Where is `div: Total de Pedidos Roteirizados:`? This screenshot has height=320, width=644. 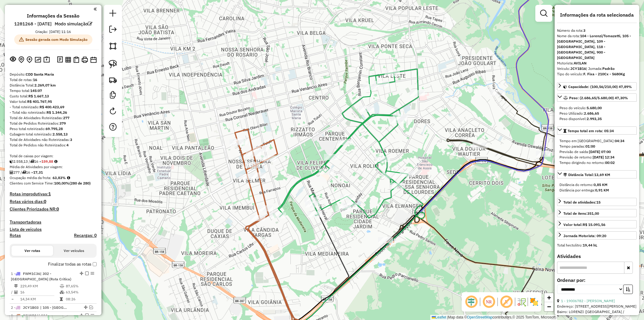 div: Total de Pedidos Roteirizados: is located at coordinates (53, 123).